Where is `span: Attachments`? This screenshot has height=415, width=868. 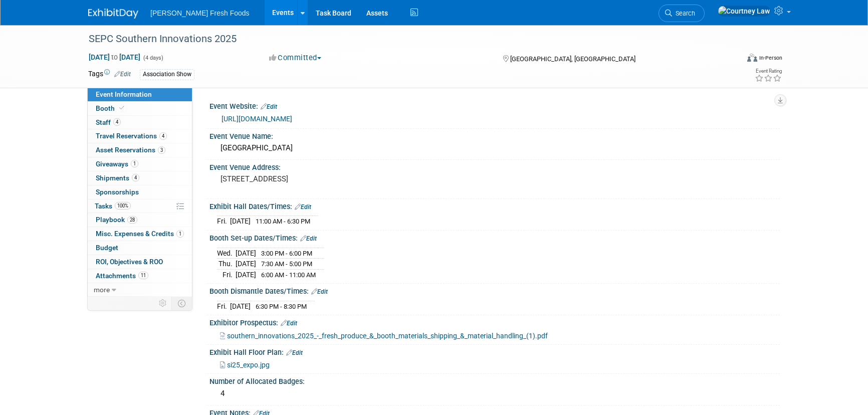
span: Attachments is located at coordinates (122, 276).